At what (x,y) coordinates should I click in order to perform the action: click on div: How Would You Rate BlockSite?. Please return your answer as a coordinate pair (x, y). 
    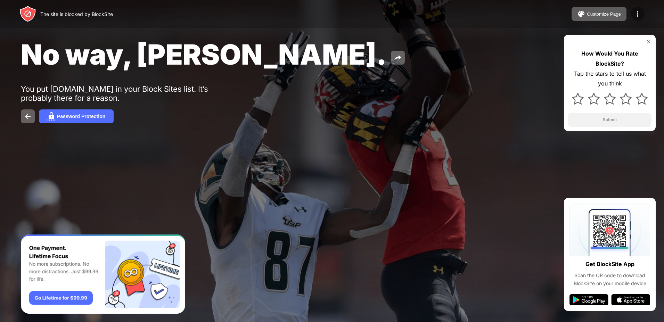
    Looking at the image, I should click on (610, 59).